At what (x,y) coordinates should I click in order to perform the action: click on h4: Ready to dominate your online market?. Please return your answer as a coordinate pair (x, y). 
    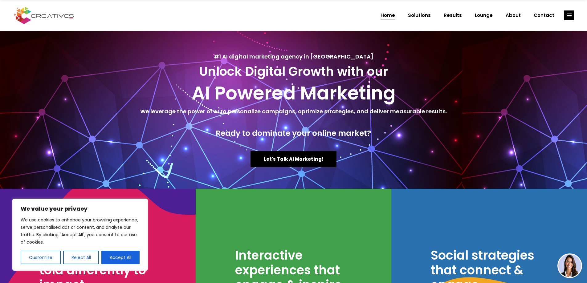
    Looking at the image, I should click on (293, 133).